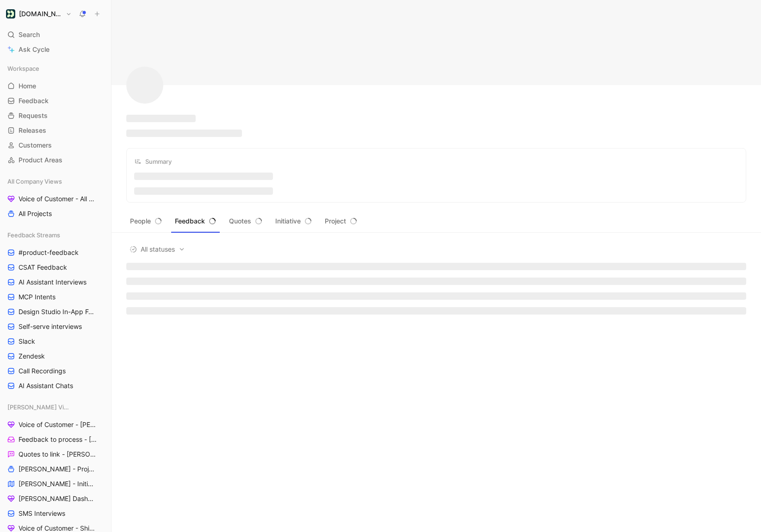  Describe the element at coordinates (56, 371) in the screenshot. I see `a: Call Recordings` at that location.